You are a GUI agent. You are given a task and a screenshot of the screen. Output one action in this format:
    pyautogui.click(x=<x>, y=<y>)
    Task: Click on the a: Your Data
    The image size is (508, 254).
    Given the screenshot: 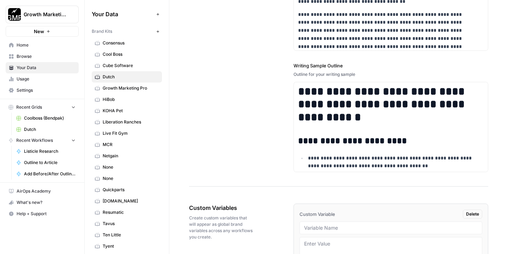 What is the action you would take?
    pyautogui.click(x=42, y=68)
    